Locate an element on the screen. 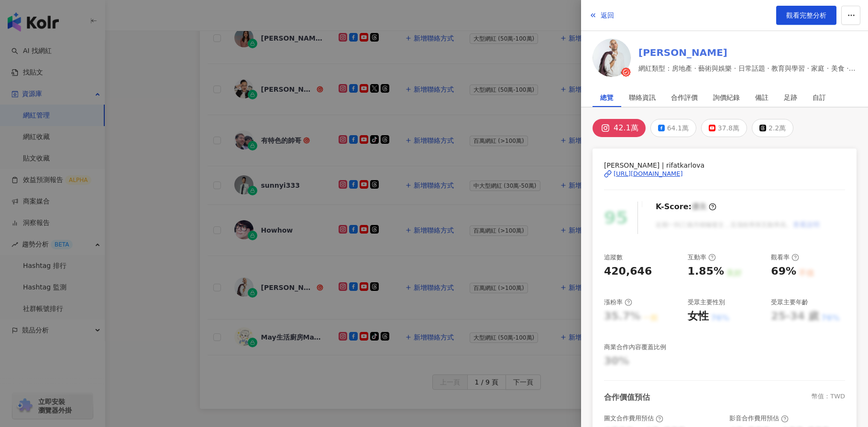 The height and width of the screenshot is (427, 868). div: 影音合作費用預估 is located at coordinates (759, 419).